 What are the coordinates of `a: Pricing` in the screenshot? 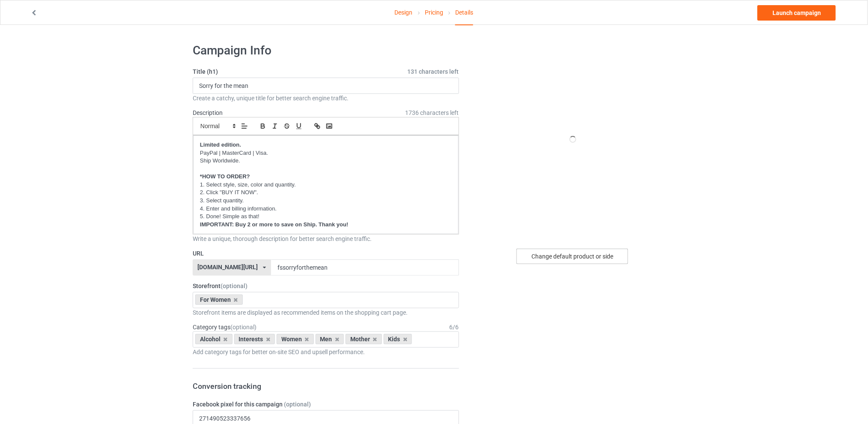 It's located at (434, 13).